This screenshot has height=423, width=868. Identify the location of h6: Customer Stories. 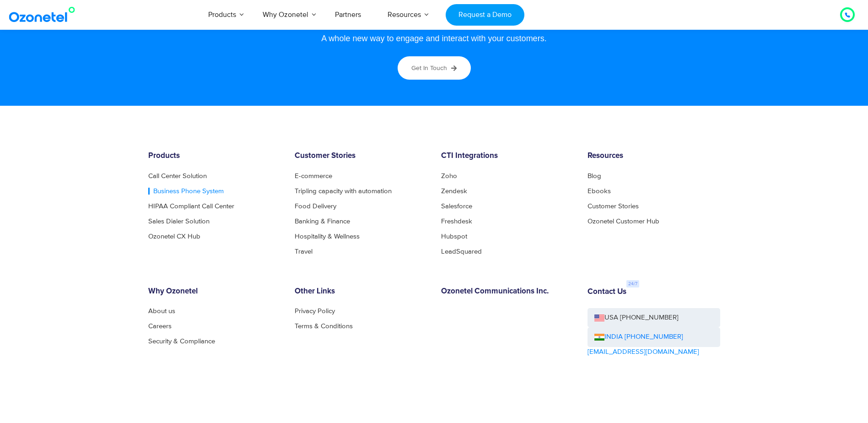
(361, 156).